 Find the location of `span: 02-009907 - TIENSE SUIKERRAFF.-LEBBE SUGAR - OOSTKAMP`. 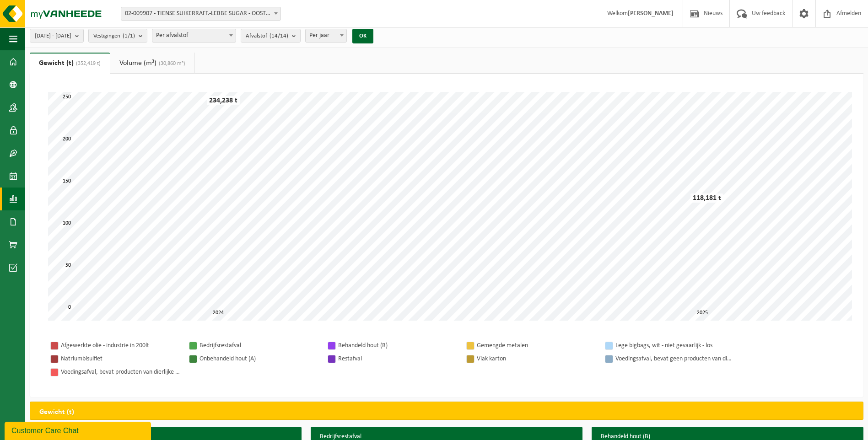

span: 02-009907 - TIENSE SUIKERRAFF.-LEBBE SUGAR - OOSTKAMP is located at coordinates (201, 13).